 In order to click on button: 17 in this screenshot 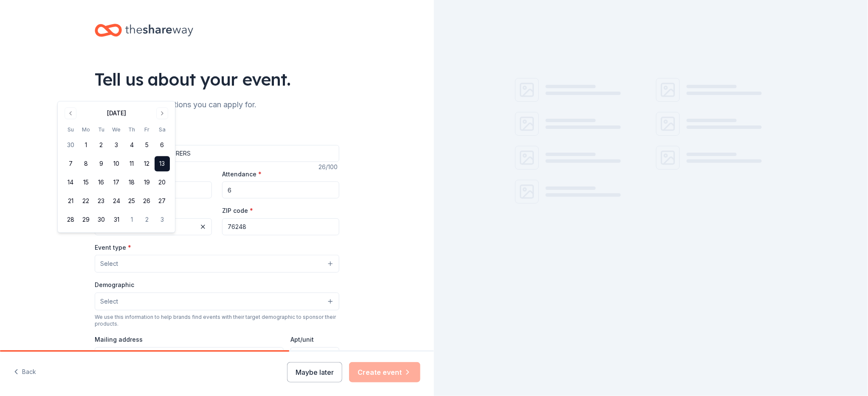, I will do `click(117, 183)`.